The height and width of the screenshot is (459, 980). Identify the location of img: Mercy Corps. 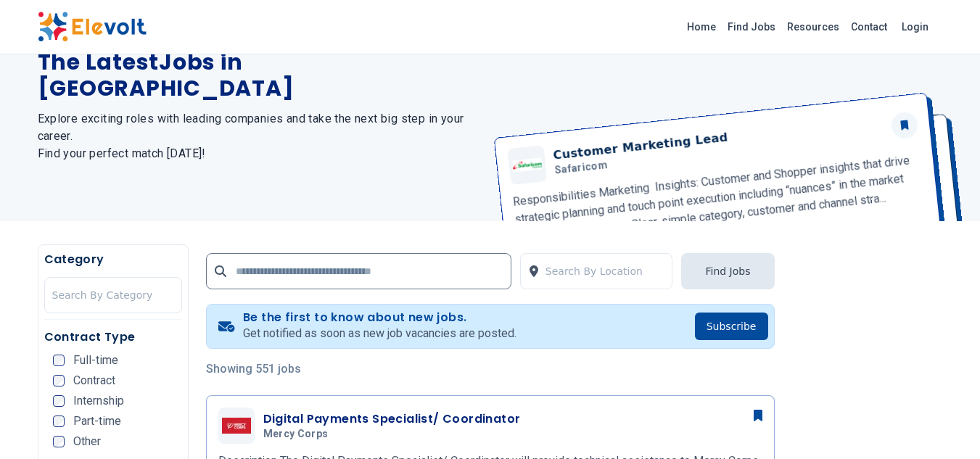
(237, 425).